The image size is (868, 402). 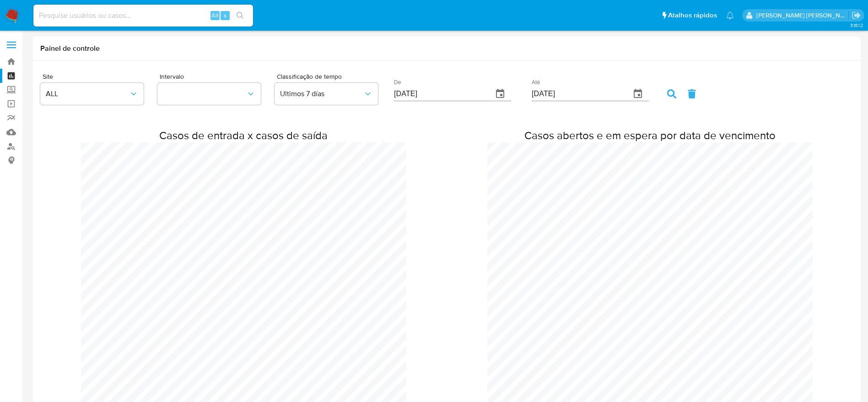 I want to click on span: Atalhos rápidos, so click(x=692, y=15).